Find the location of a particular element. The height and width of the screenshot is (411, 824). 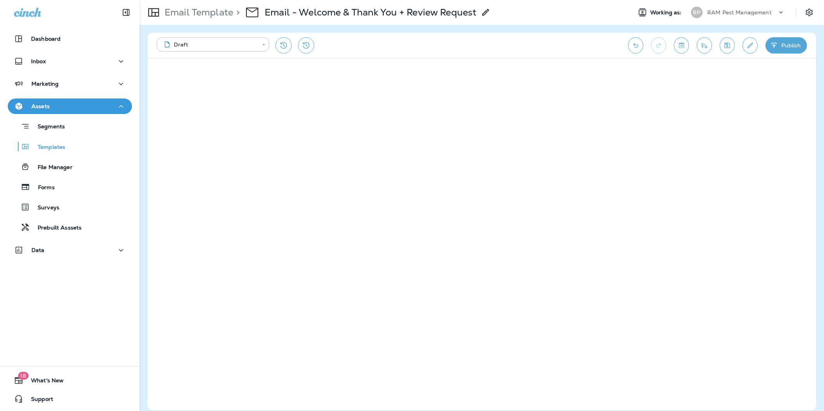

p: Email - Welcome & Thank You + Review Request is located at coordinates (371, 12).